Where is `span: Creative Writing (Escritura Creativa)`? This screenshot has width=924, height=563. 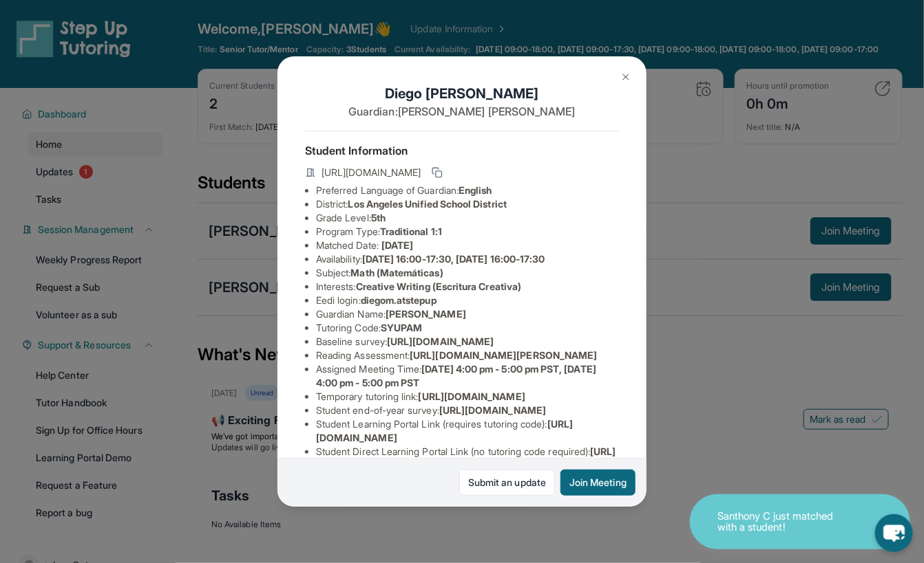
span: Creative Writing (Escritura Creativa) is located at coordinates (438, 286).